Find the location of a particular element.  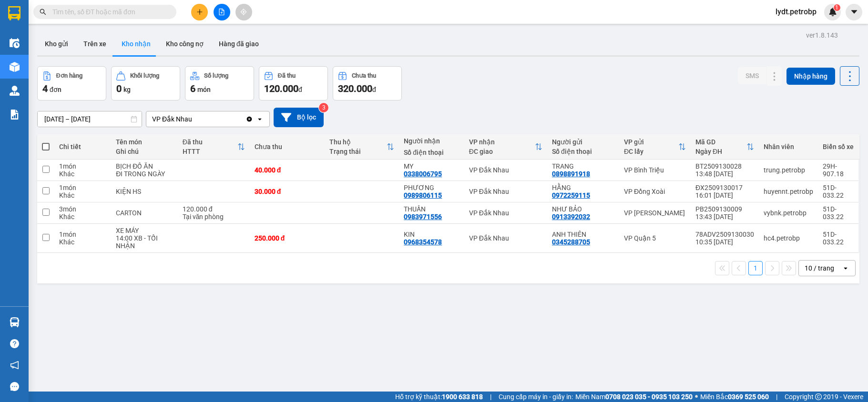

div: VP gửi is located at coordinates (651, 142).